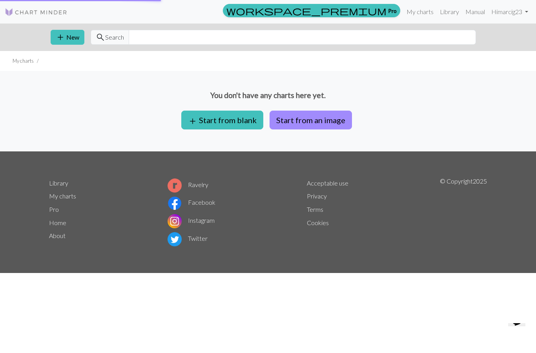 This screenshot has width=536, height=353. I want to click on button: Start from blank, so click(222, 120).